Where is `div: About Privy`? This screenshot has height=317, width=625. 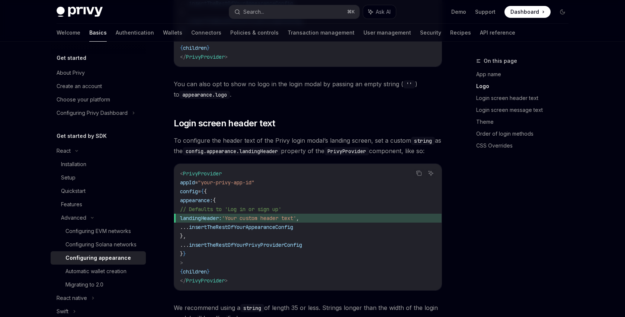 div: About Privy is located at coordinates (71, 73).